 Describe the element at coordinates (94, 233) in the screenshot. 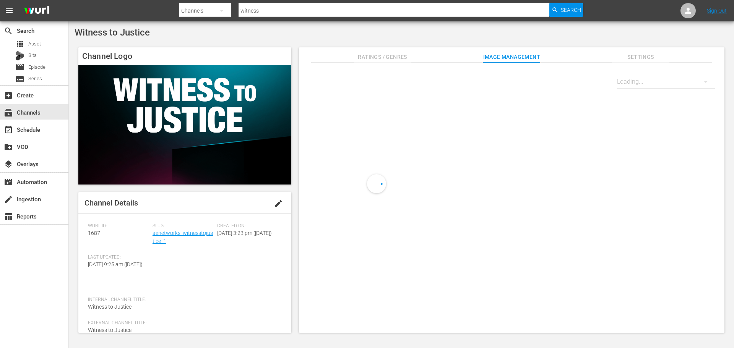

I see `span: 1687` at that location.